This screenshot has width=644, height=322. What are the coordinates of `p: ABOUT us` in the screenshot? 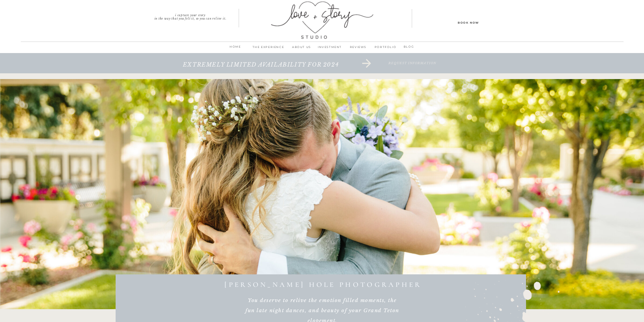 It's located at (302, 49).